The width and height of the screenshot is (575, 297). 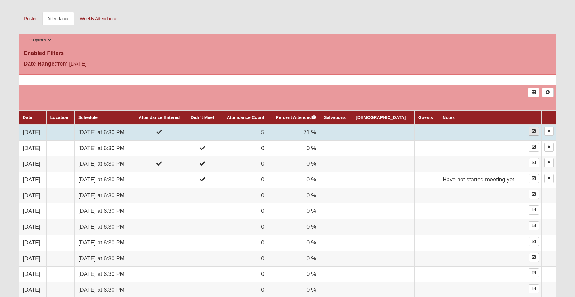 What do you see at coordinates (99, 19) in the screenshot?
I see `a: Weekly Attendance` at bounding box center [99, 19].